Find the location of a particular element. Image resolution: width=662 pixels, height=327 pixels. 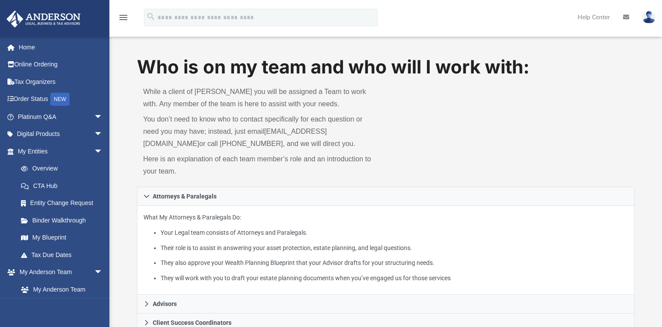

a: Online Ordering is located at coordinates (61, 65).